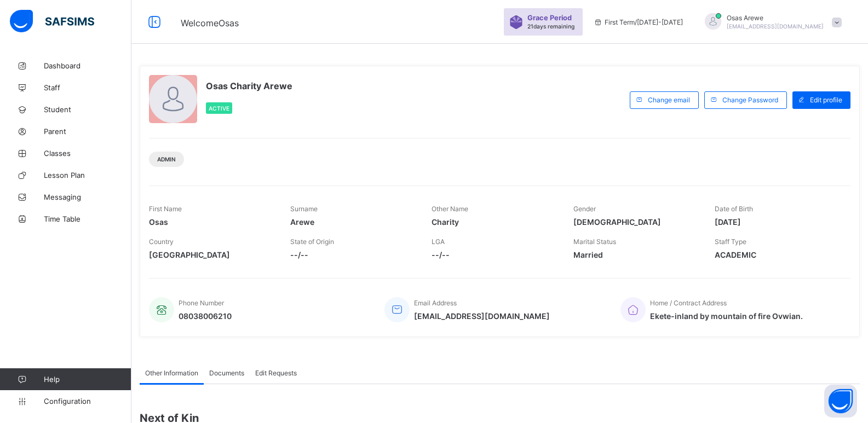  I want to click on span: First Name, so click(165, 209).